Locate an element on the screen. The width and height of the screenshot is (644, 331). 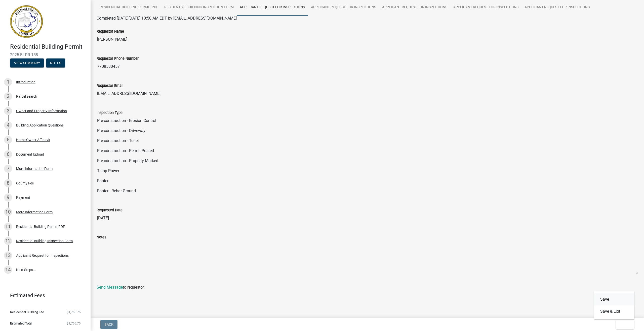
button: Save & Exit is located at coordinates (614, 312).